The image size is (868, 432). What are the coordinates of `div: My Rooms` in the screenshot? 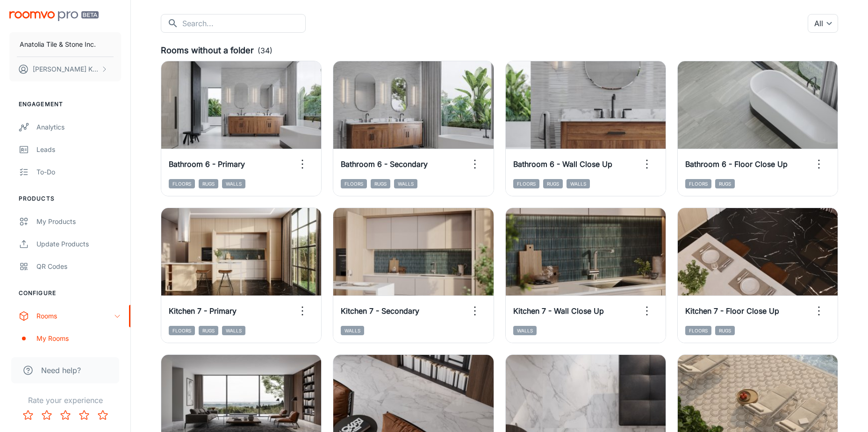 It's located at (79, 338).